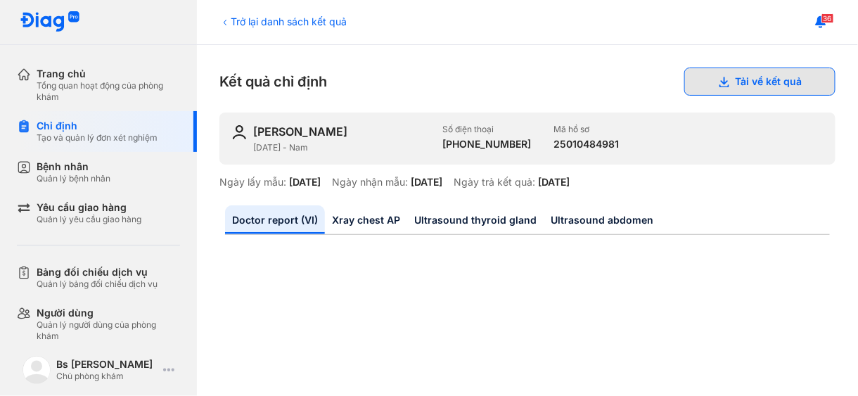  Describe the element at coordinates (239, 132) in the screenshot. I see `img: user-icon` at that location.